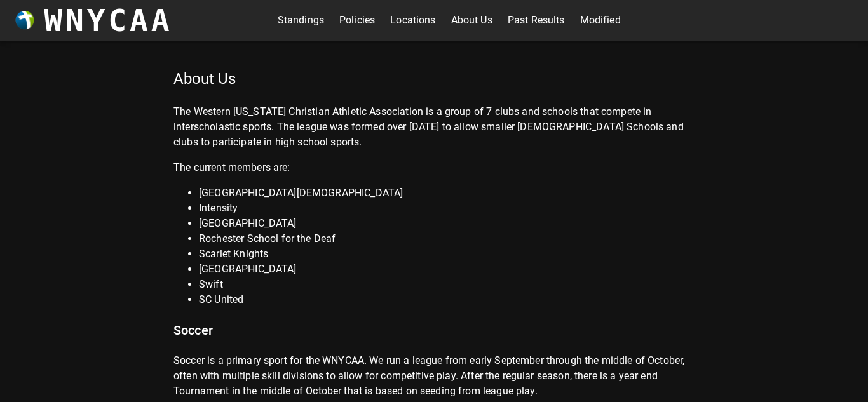  What do you see at coordinates (434, 168) in the screenshot?
I see `p: The current members are:` at bounding box center [434, 168].